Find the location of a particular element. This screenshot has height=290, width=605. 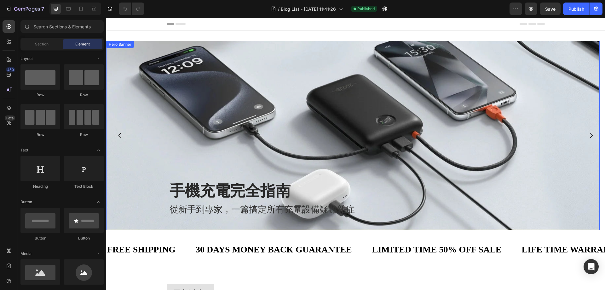

span: Published is located at coordinates (366, 9).